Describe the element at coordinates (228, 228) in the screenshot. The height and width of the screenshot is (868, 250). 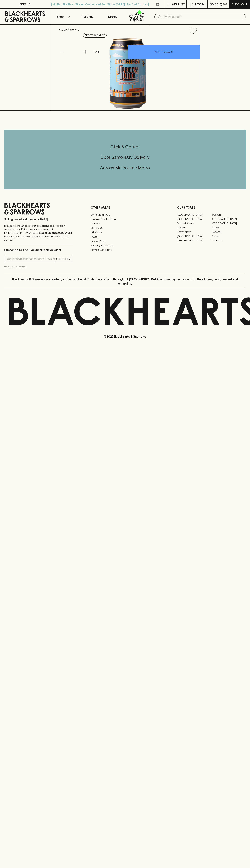
I see `a: Fitzroy` at that location.